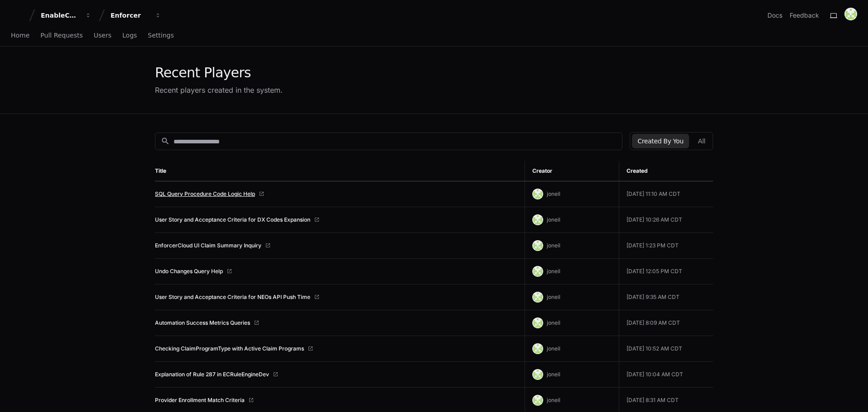 This screenshot has width=868, height=412. What do you see at coordinates (61, 36) in the screenshot?
I see `span: Pull Requests` at bounding box center [61, 36].